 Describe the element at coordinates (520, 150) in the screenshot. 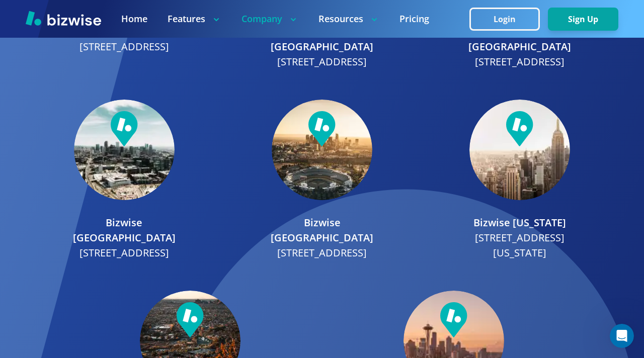

I see `img: Bizwise office New York City` at that location.